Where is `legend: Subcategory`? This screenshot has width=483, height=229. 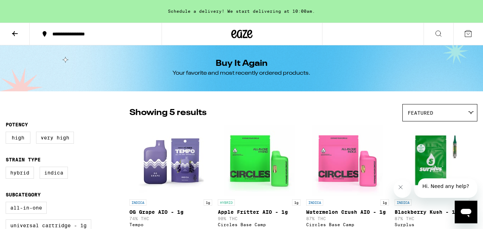
legend: Subcategory is located at coordinates (23, 195).